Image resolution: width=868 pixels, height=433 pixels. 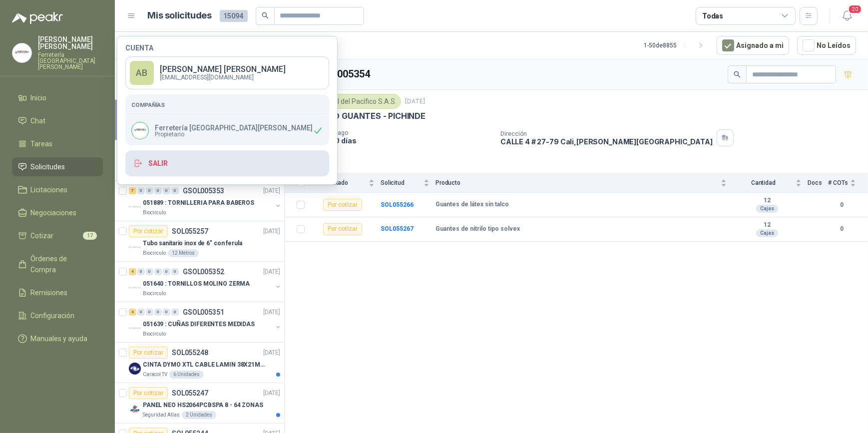 I want to click on a: SOL055267, so click(x=397, y=229).